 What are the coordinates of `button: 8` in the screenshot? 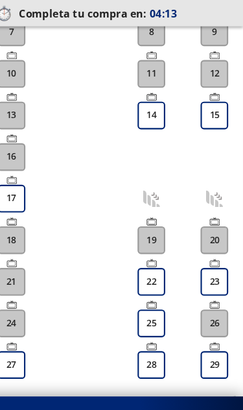 It's located at (157, 30).